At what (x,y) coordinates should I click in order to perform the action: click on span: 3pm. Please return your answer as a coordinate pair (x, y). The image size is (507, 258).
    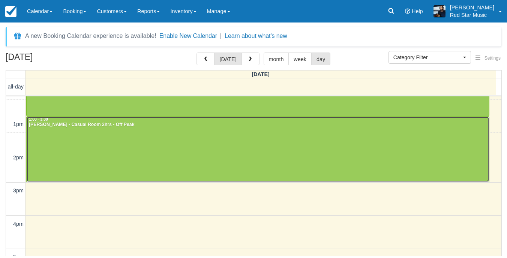
    Looking at the image, I should click on (18, 190).